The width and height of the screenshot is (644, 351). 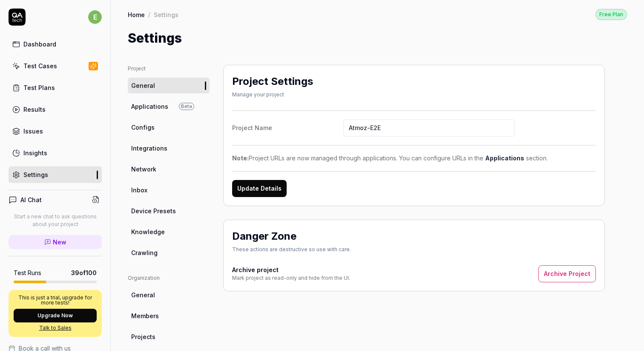 What do you see at coordinates (414, 157) in the screenshot?
I see `div: Project URLs are now managed through applications. You can configure URLs in the section.` at bounding box center [414, 157].